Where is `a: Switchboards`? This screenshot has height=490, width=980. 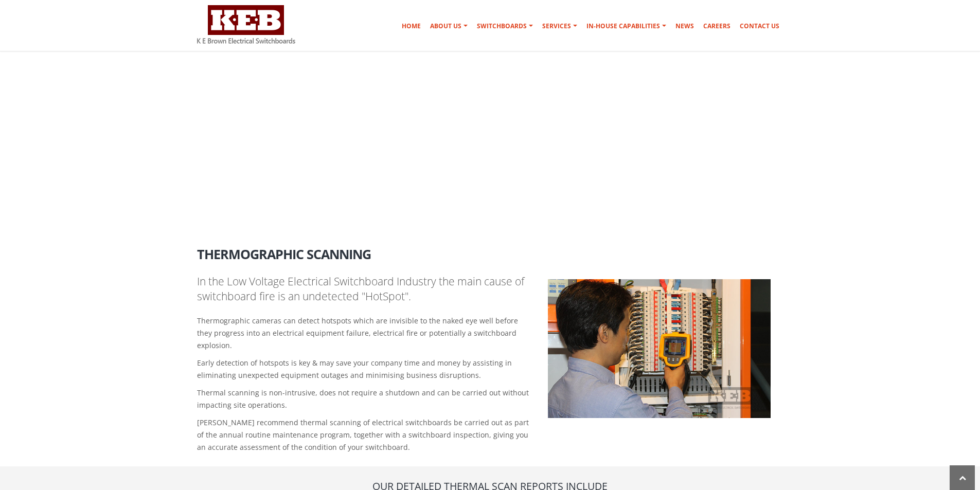 a: Switchboards is located at coordinates (504, 26).